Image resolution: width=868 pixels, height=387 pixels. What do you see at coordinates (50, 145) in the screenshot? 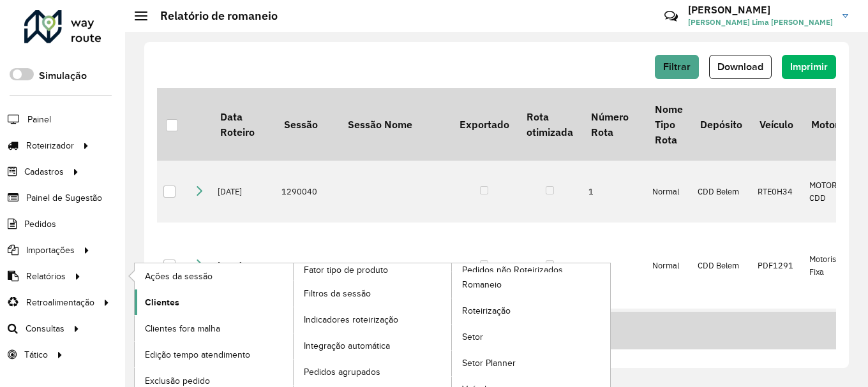
I see `span: Roteirizador` at bounding box center [50, 145].